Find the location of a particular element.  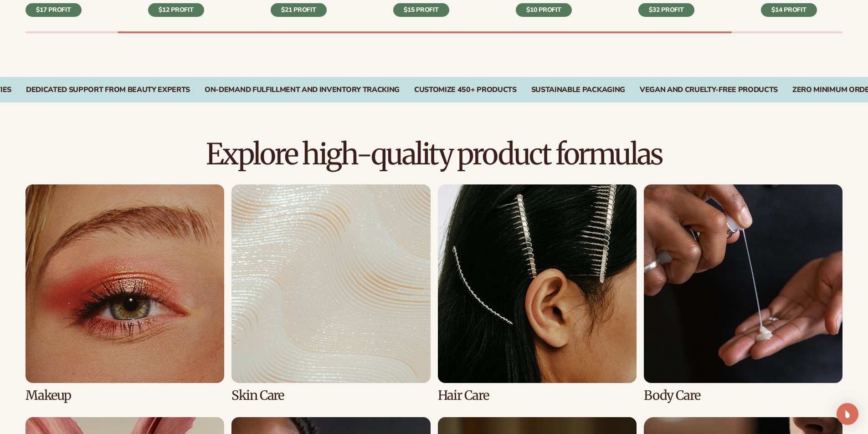

div: VEGAN AND CRUELTY-FREE PRODUCTS is located at coordinates (708, 90).